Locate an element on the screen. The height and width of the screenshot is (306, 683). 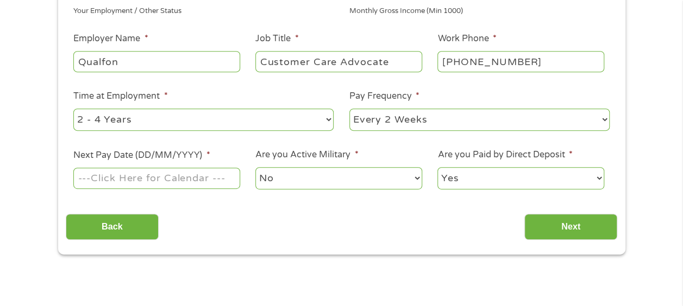
label: Job Title is located at coordinates (276, 39).